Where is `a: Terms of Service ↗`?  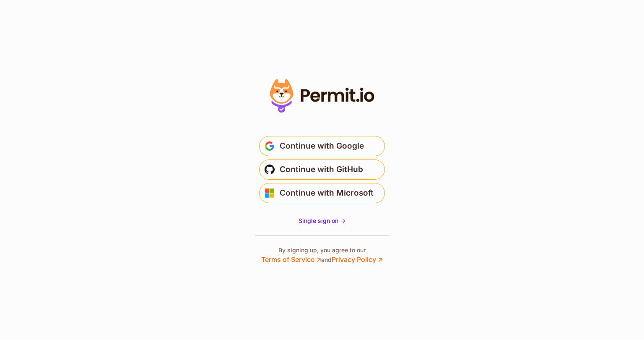
a: Terms of Service ↗ is located at coordinates (291, 259).